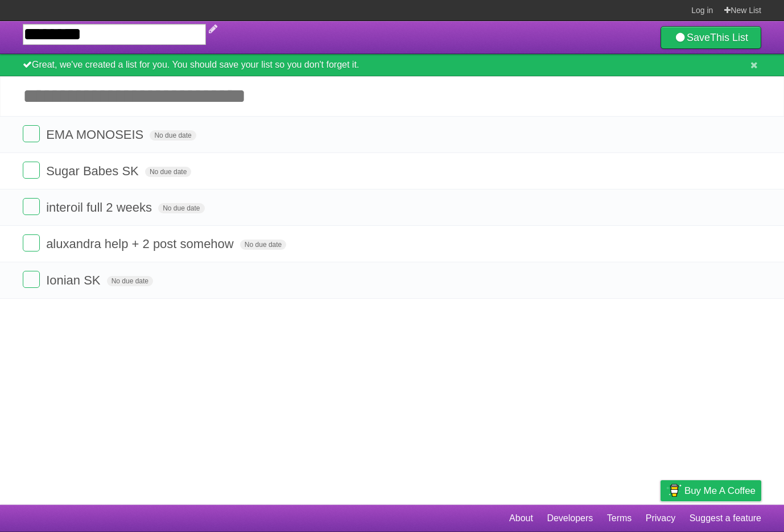 Image resolution: width=784 pixels, height=532 pixels. Describe the element at coordinates (141, 244) in the screenshot. I see `span: aluxandra help + 2 post somehow` at that location.